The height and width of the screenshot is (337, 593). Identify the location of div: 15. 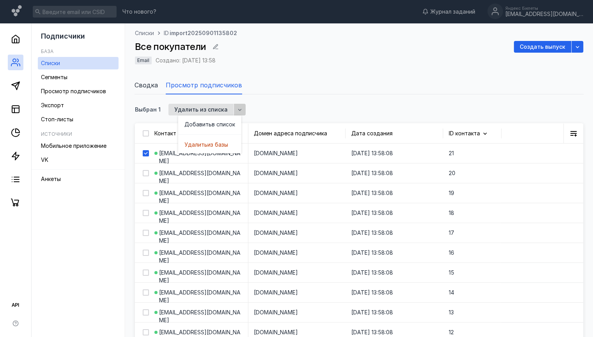
(472, 273).